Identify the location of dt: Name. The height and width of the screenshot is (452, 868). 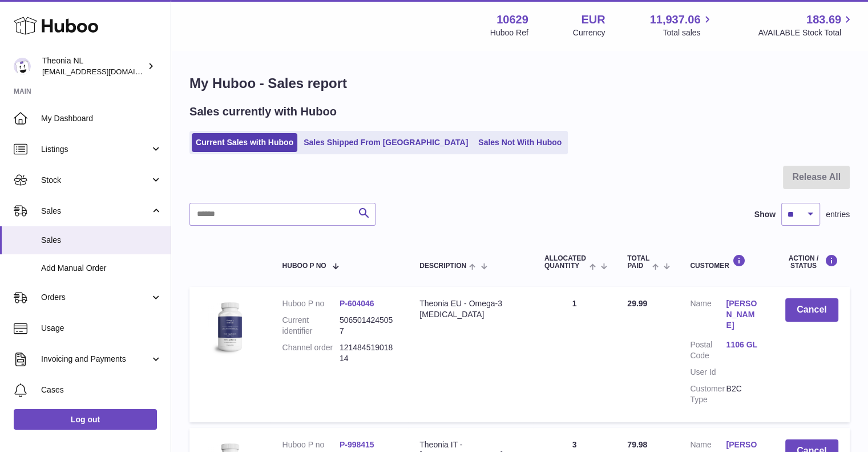
(707, 316).